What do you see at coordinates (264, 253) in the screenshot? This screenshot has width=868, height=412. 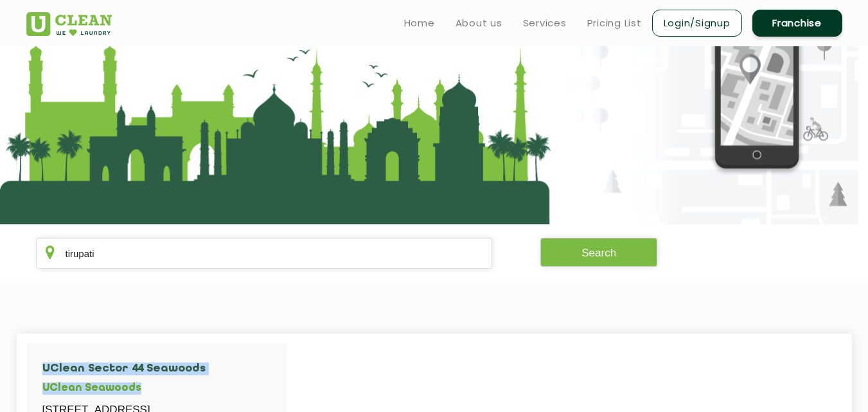 I see `input: Enter city/area/pin Code` at bounding box center [264, 253].